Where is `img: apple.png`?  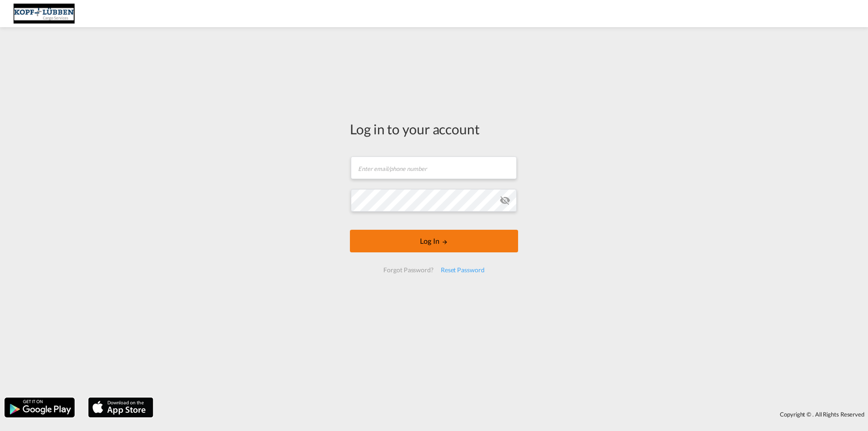
img: apple.png is located at coordinates (121, 408).